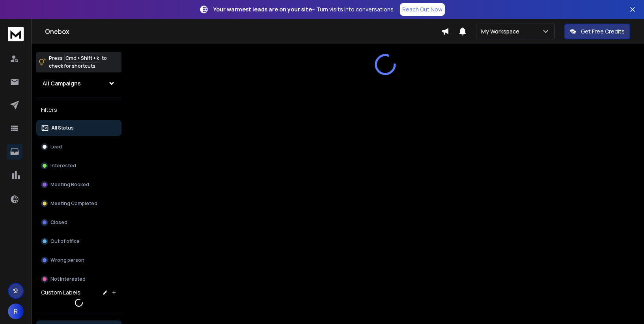  Describe the element at coordinates (79, 279) in the screenshot. I see `button: Not Interested` at that location.